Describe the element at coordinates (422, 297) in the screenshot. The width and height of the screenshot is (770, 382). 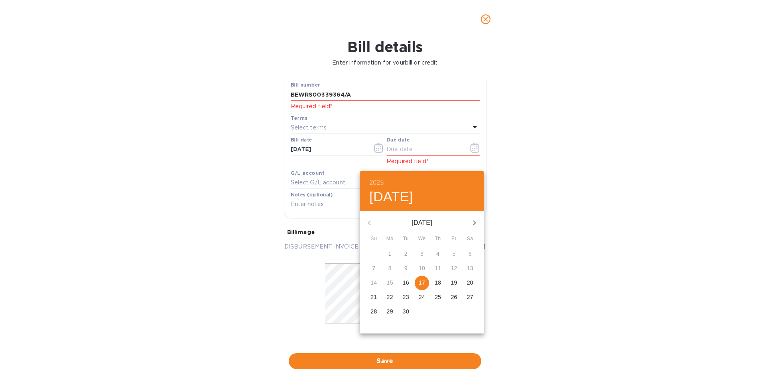
I see `button: 24` at that location.